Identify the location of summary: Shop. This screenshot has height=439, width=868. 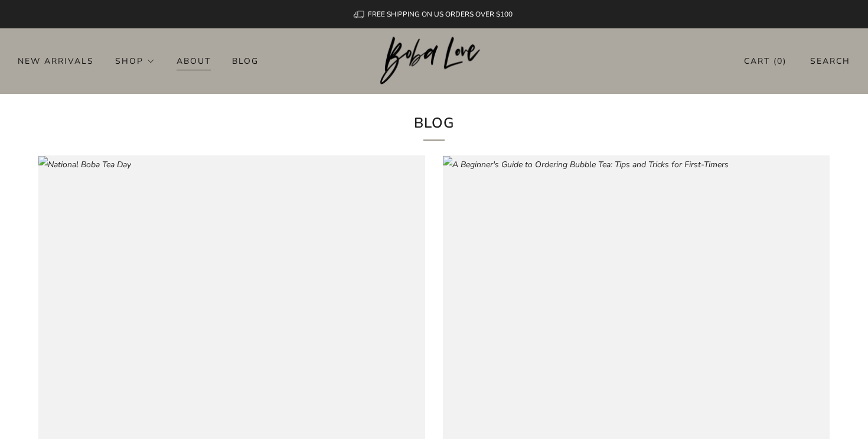
(135, 61).